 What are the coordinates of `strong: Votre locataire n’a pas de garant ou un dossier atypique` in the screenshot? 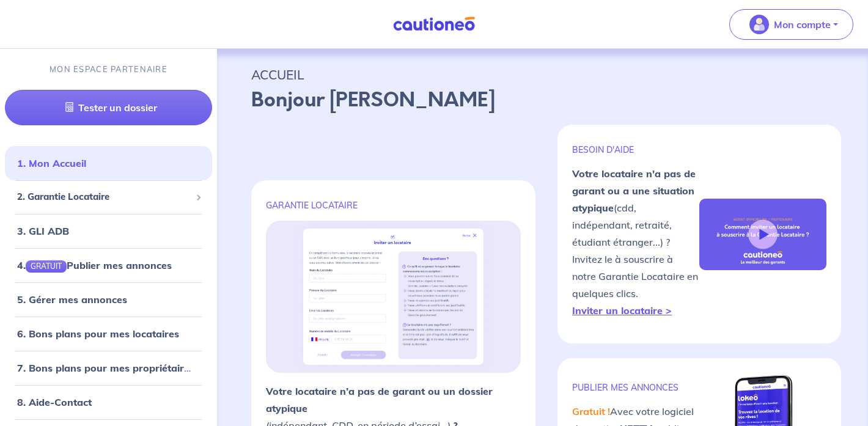 It's located at (379, 400).